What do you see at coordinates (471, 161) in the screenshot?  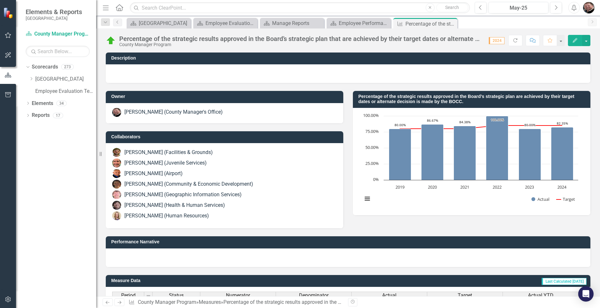 I see `div: Chart. Highcharts interactive chart.` at bounding box center [471, 161].